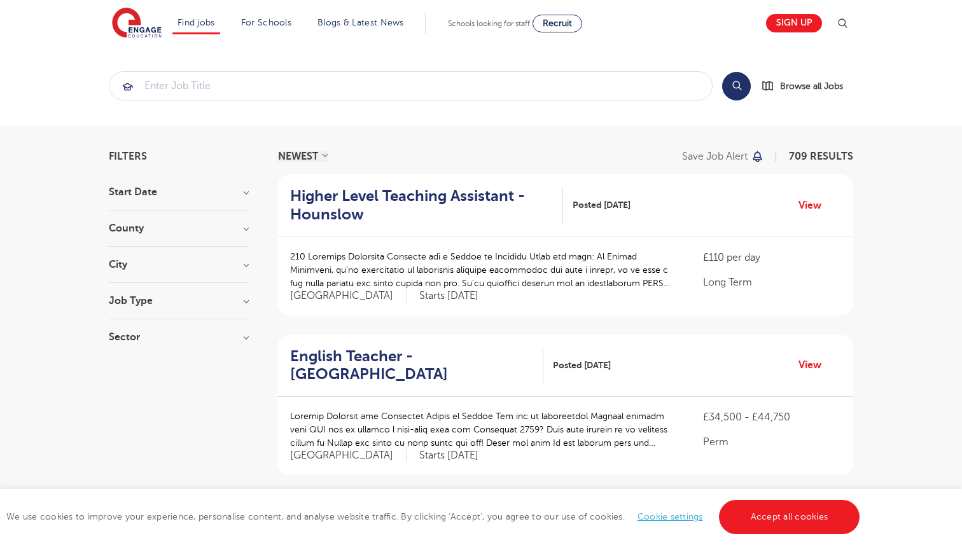 The height and width of the screenshot is (545, 962). What do you see at coordinates (807, 86) in the screenshot?
I see `a: Browse all Jobs` at bounding box center [807, 86].